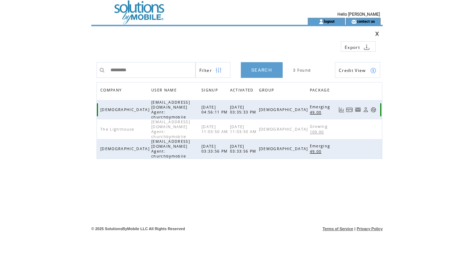  I want to click on img: filters.png, so click(219, 70).